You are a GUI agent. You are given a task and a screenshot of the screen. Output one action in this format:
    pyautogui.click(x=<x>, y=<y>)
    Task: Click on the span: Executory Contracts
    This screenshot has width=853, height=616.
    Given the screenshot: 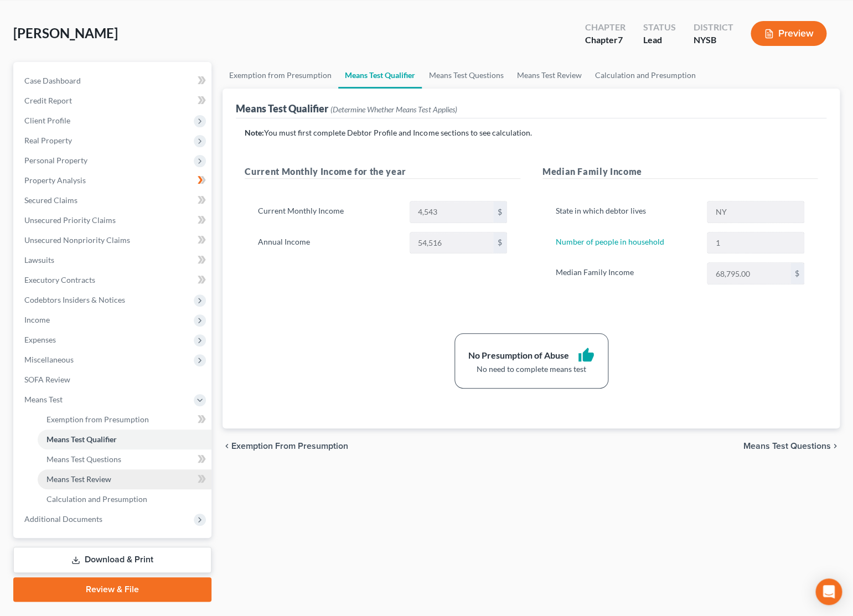 What is the action you would take?
    pyautogui.click(x=60, y=280)
    